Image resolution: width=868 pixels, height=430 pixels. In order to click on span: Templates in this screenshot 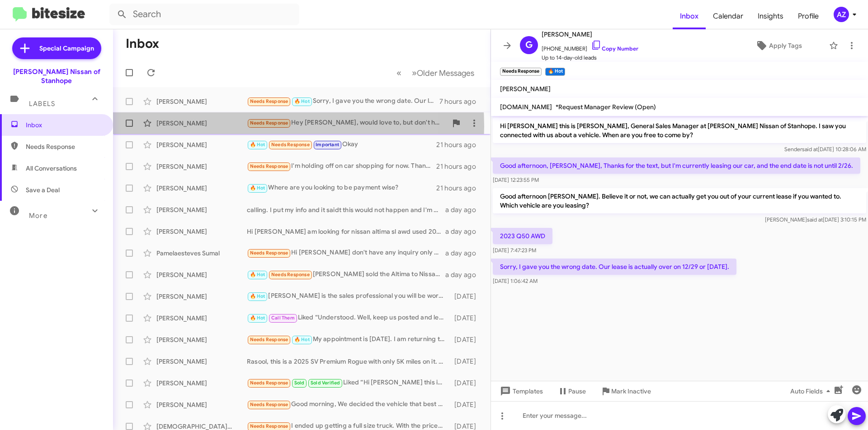, I will do `click(520, 391)`.